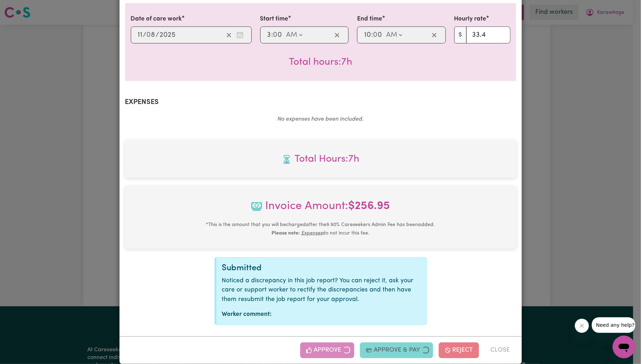  Describe the element at coordinates (369, 206) in the screenshot. I see `b: $ 256.95` at that location.